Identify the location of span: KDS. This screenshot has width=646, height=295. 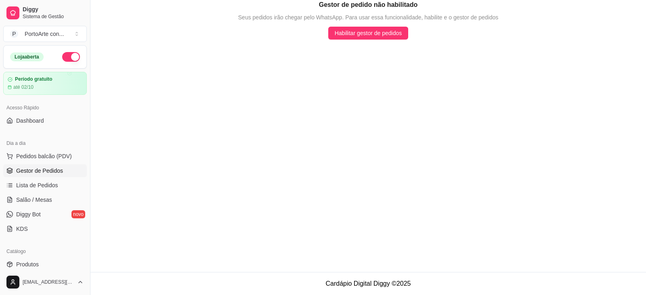
(22, 229).